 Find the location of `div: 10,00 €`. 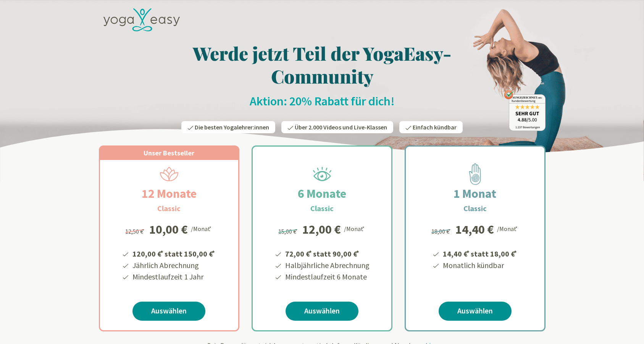

div: 10,00 € is located at coordinates (168, 229).